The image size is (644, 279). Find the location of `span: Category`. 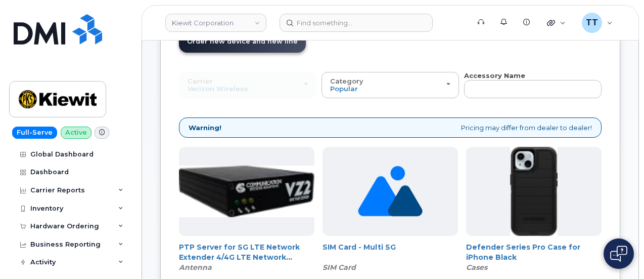

span: Category is located at coordinates (347, 81).